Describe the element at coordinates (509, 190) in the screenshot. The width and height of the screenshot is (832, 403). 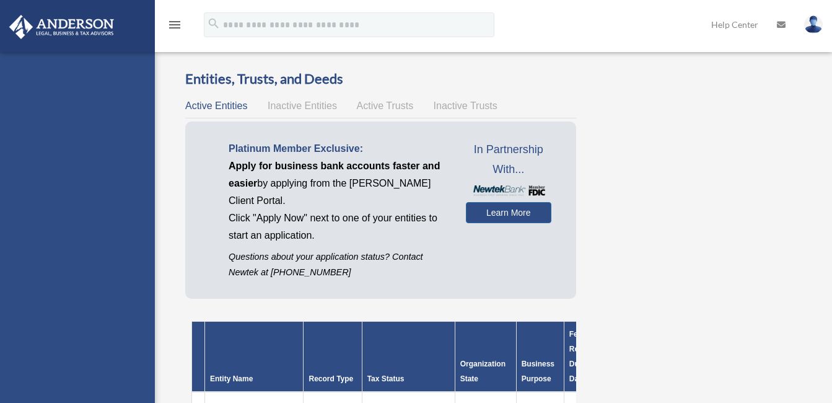
I see `img: NewtekBankLogoSM.png` at that location.